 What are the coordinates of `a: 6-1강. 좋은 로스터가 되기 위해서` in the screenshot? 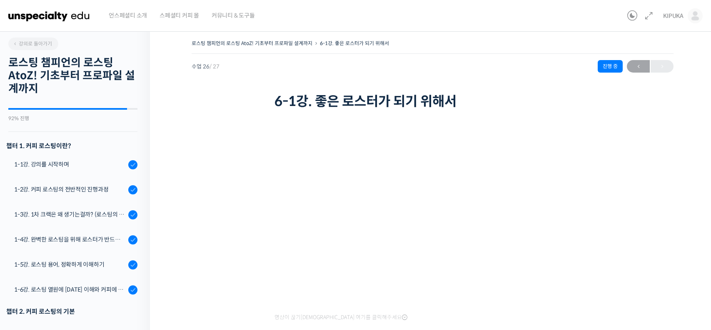 It's located at (354, 43).